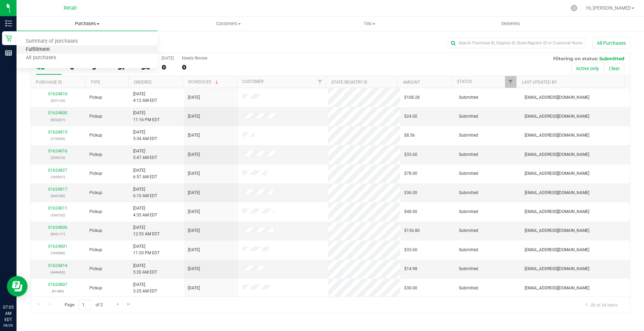  I want to click on span: Deliveries, so click(511, 24).